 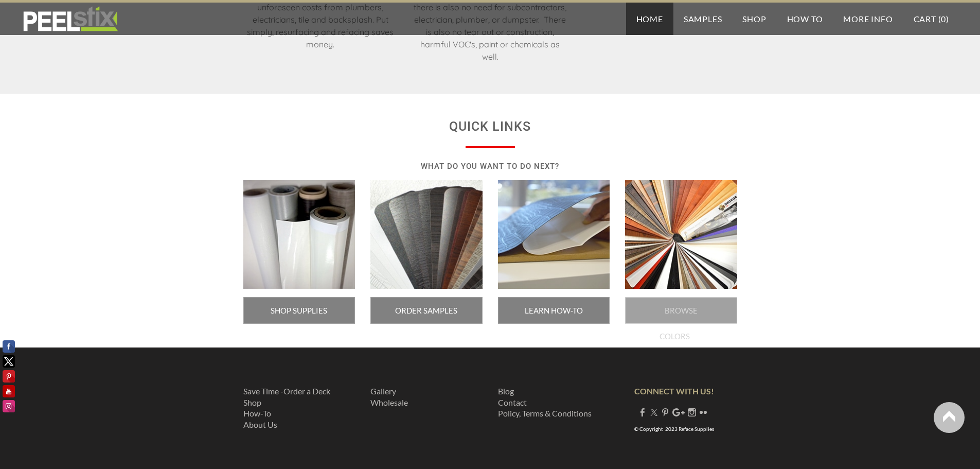 What do you see at coordinates (260, 424) in the screenshot?
I see `a: About Us` at bounding box center [260, 424].